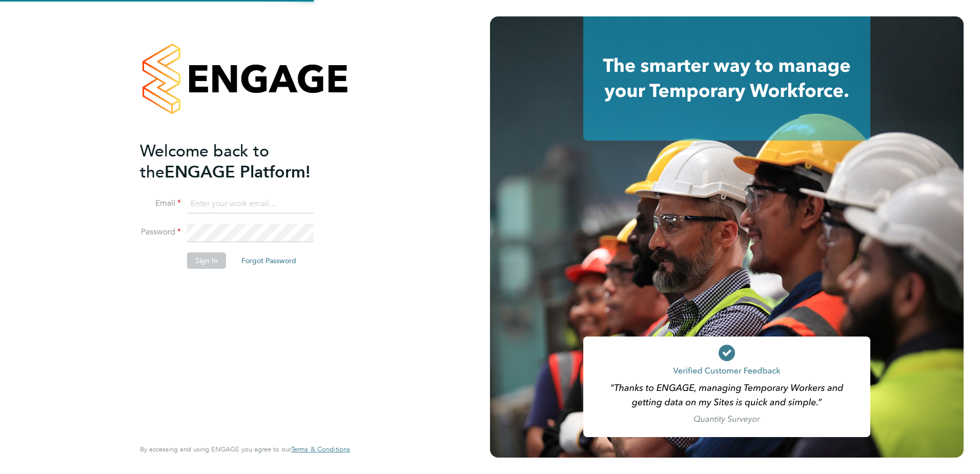  I want to click on h2: ENGAGE Platform!, so click(240, 161).